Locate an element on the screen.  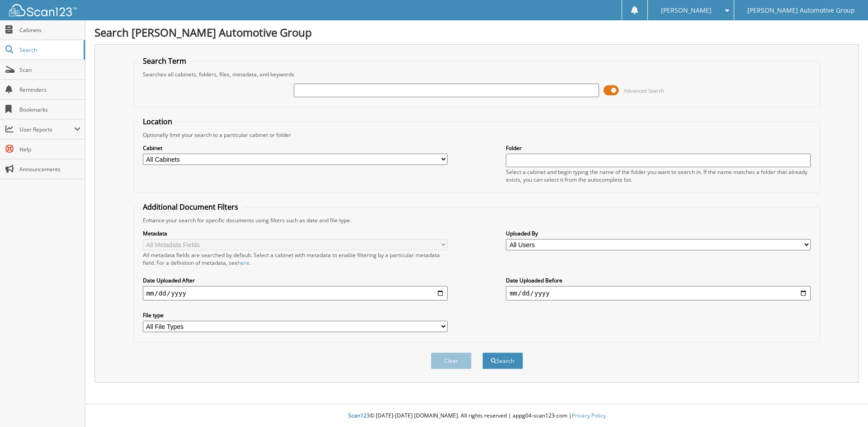
button: Search is located at coordinates (503, 361).